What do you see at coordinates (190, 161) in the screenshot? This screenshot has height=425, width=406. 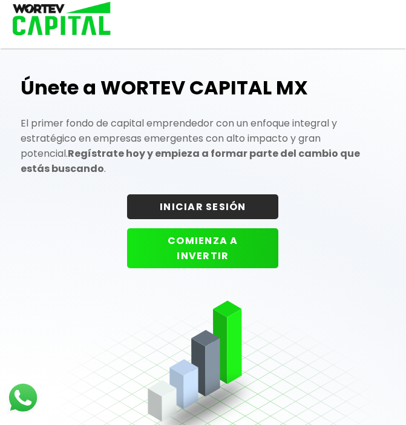 I see `strong: Regístrate hoy y empieza a formar parte del cambio que estás buscando` at bounding box center [190, 161].